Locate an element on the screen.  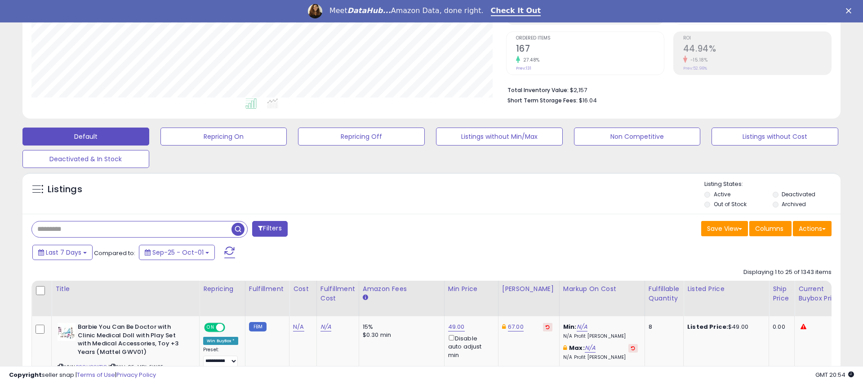
small: Prev: 52.98% is located at coordinates (695, 68).